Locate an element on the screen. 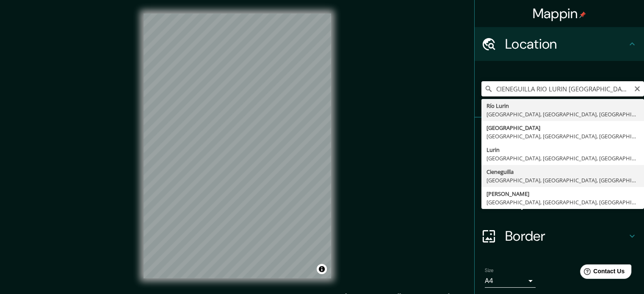 The width and height of the screenshot is (644, 294). img: pin-icon.png is located at coordinates (582, 15).